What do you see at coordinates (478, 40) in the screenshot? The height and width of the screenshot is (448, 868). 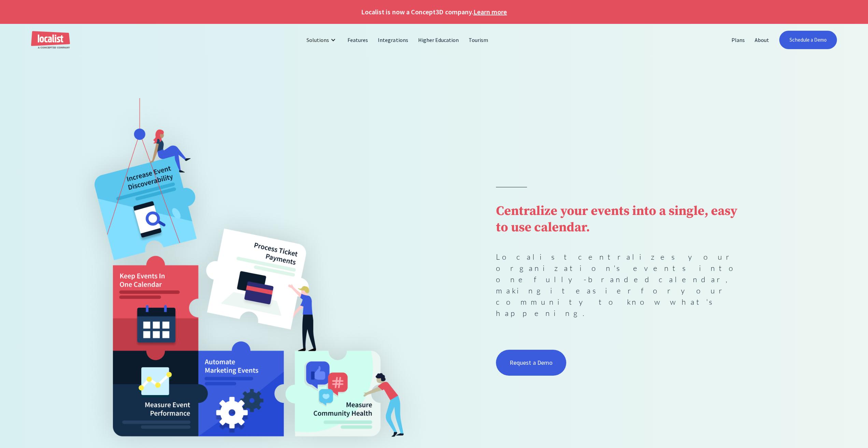 I see `a: Tourism` at bounding box center [478, 40].